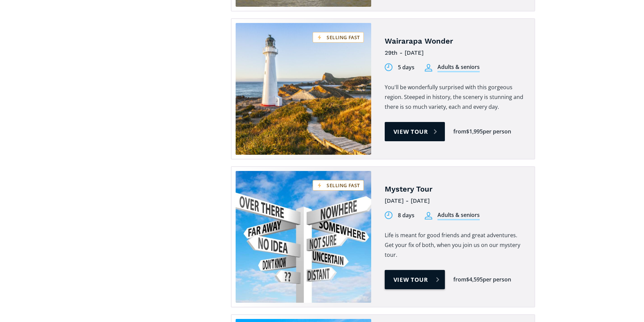 The width and height of the screenshot is (644, 322). Describe the element at coordinates (455, 245) in the screenshot. I see `p: Life is meant for good friends and great adventures. Get your fix of both, when you join us on ou...` at that location.